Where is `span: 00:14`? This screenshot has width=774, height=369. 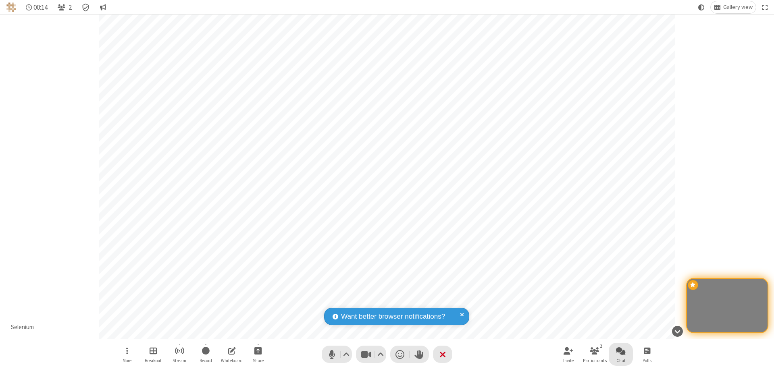 span: 00:14 is located at coordinates (40, 7).